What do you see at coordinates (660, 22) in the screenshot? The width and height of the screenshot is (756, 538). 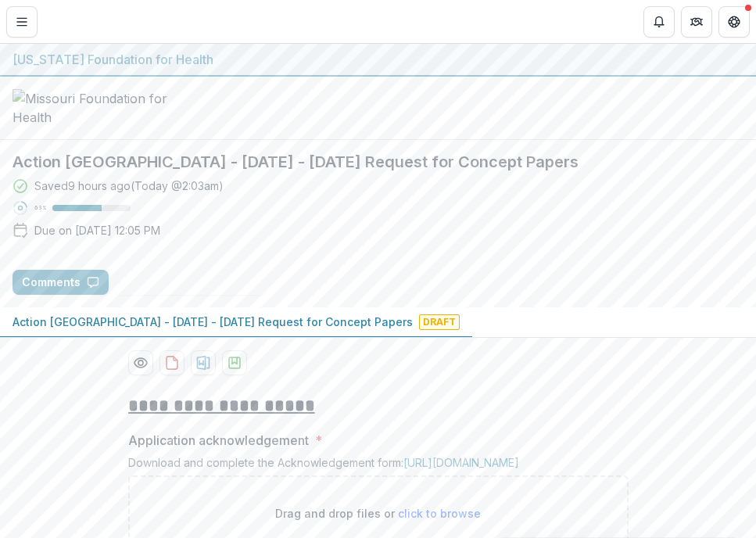 I see `button: Notifications` at bounding box center [660, 22].